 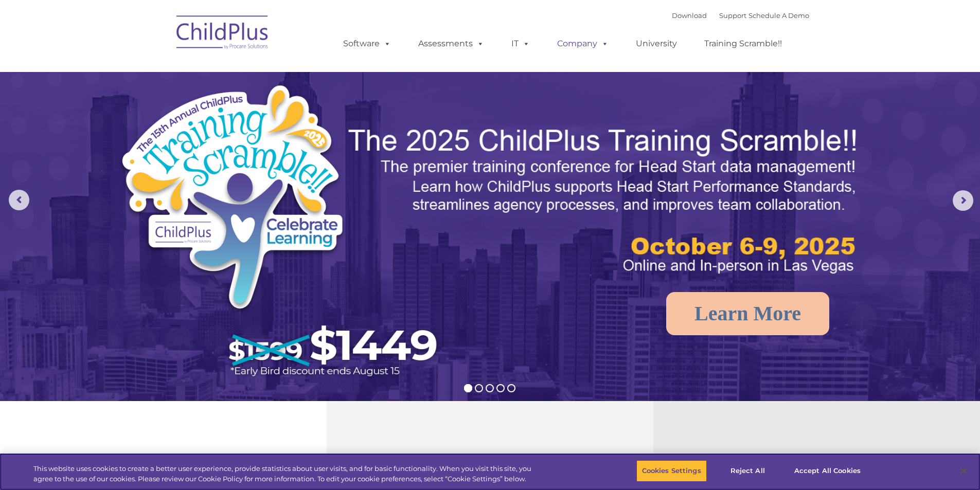 What do you see at coordinates (747, 472) in the screenshot?
I see `button: Reject All` at bounding box center [747, 472].